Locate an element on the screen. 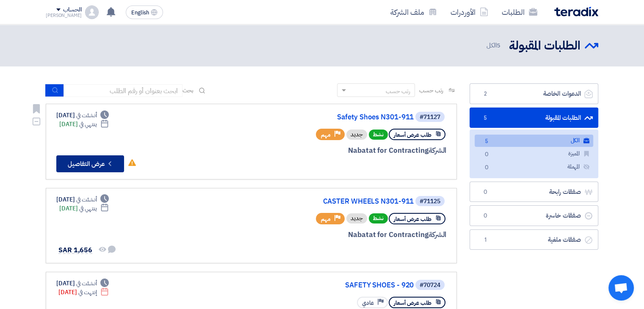  span: English is located at coordinates (140, 13).